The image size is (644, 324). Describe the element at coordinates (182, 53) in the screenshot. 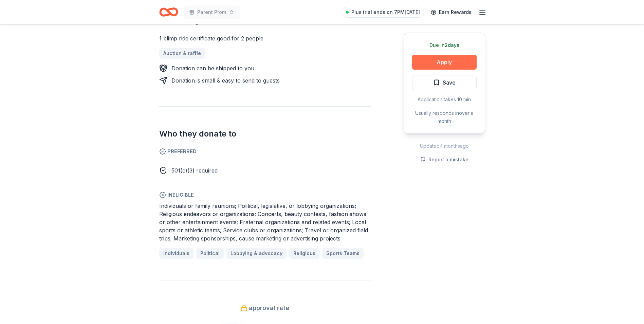

I see `a: Auction & raffle` at that location.